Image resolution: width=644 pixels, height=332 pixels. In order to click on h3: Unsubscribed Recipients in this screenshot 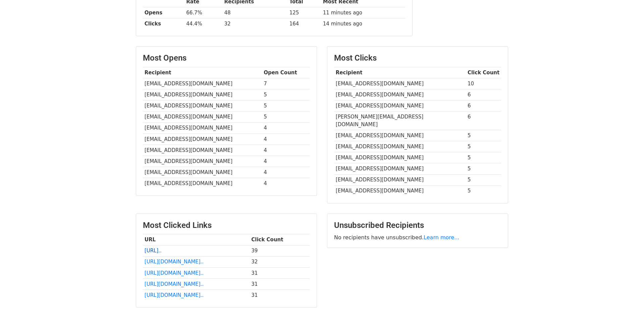, I will do `click(417, 225)`.